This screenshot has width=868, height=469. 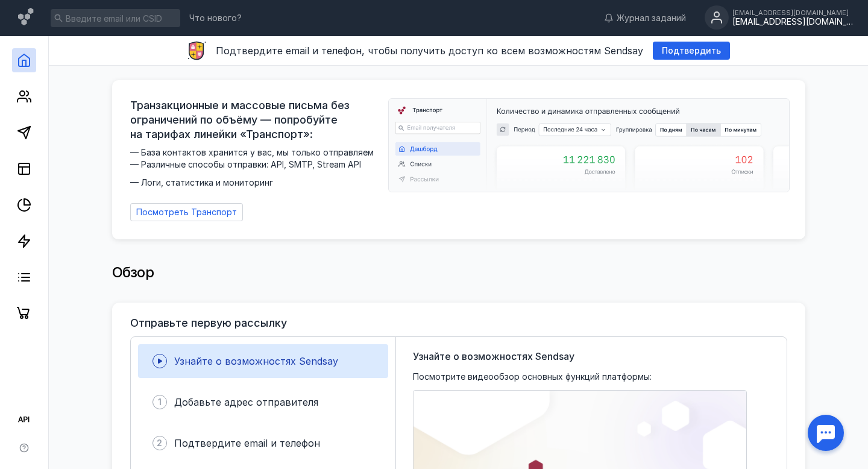 I want to click on span: Посмотреть Транспорт, so click(x=186, y=212).